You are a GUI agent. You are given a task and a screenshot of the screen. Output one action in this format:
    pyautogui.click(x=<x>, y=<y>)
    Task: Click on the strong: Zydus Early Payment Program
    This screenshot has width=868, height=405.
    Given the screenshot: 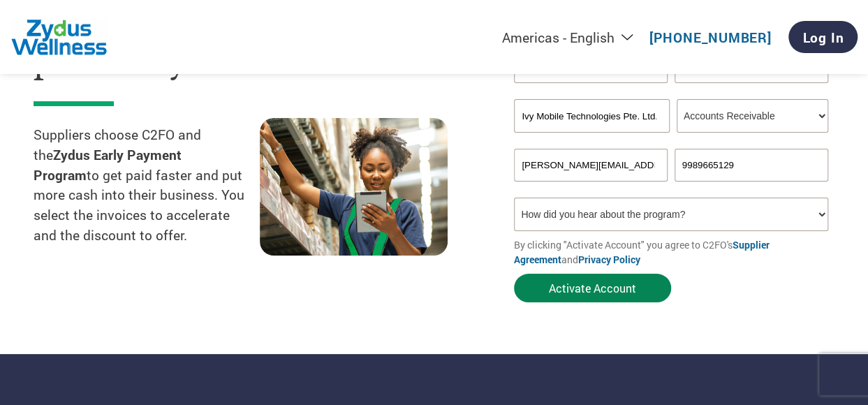 What is the action you would take?
    pyautogui.click(x=108, y=165)
    